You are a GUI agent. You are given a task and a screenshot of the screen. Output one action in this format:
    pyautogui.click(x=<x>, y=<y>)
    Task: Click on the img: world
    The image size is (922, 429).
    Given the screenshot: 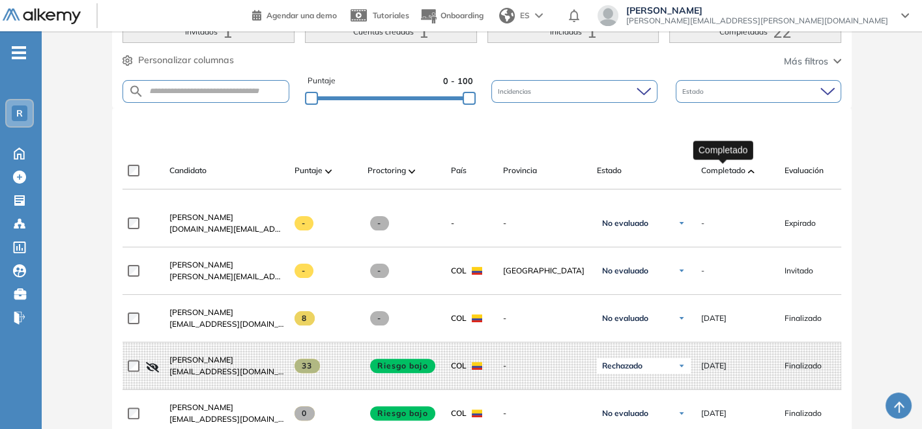 What is the action you would take?
    pyautogui.click(x=507, y=16)
    